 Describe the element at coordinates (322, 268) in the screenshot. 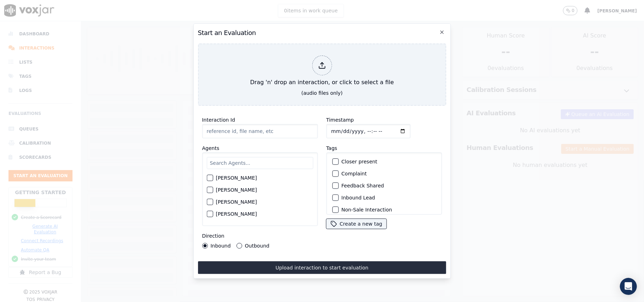

I see `button: Upload interaction to start evaluation` at that location.